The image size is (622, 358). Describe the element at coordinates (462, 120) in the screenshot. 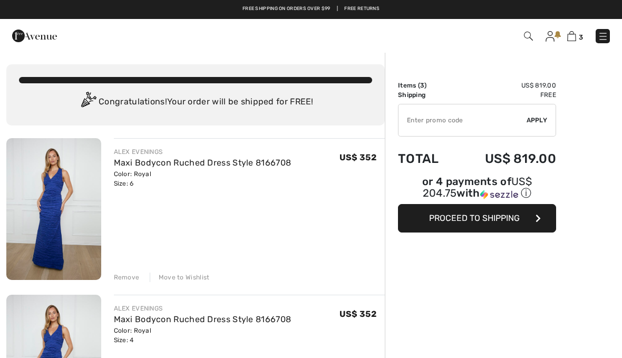

I see `input: Promo code` at that location.